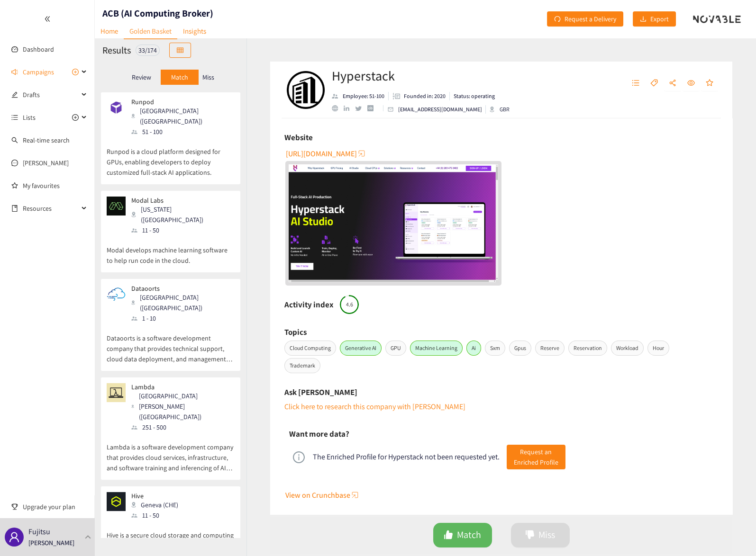 The width and height of the screenshot is (756, 556). What do you see at coordinates (170, 250) in the screenshot?
I see `p: Modal develops machine learning software to help run code in the cloud.` at bounding box center [170, 250].